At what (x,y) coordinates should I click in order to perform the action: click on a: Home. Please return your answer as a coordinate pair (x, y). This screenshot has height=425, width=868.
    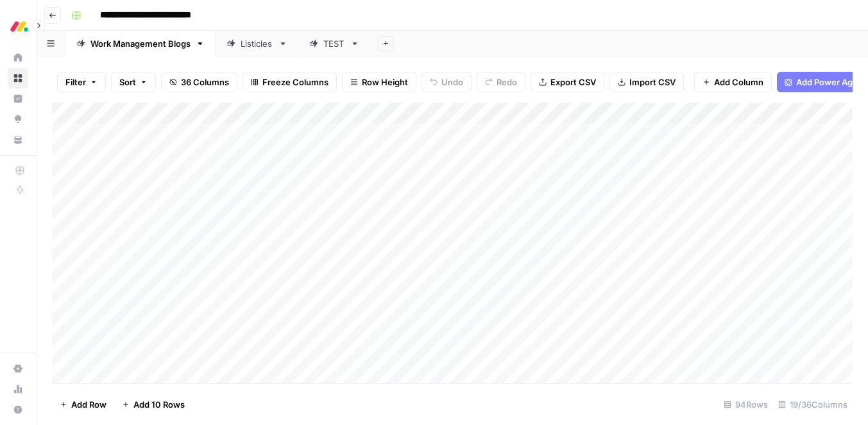
    Looking at the image, I should click on (18, 57).